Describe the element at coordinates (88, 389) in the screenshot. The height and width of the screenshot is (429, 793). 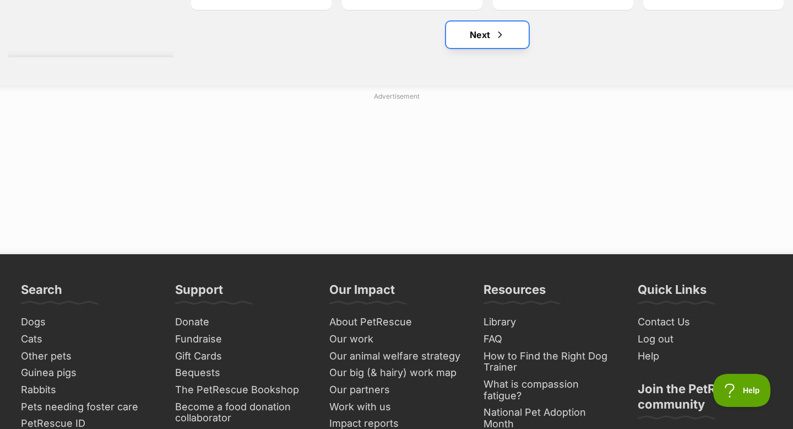
I see `a: Rabbits` at that location.